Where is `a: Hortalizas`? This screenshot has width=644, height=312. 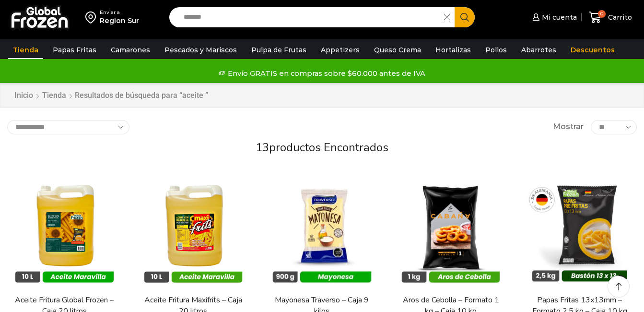 a: Hortalizas is located at coordinates (453, 50).